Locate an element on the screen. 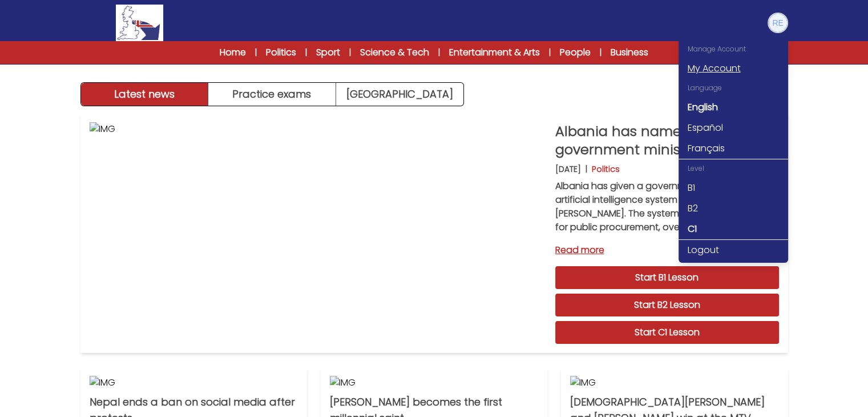 The height and width of the screenshot is (417, 868). a: Politics is located at coordinates (281, 53).